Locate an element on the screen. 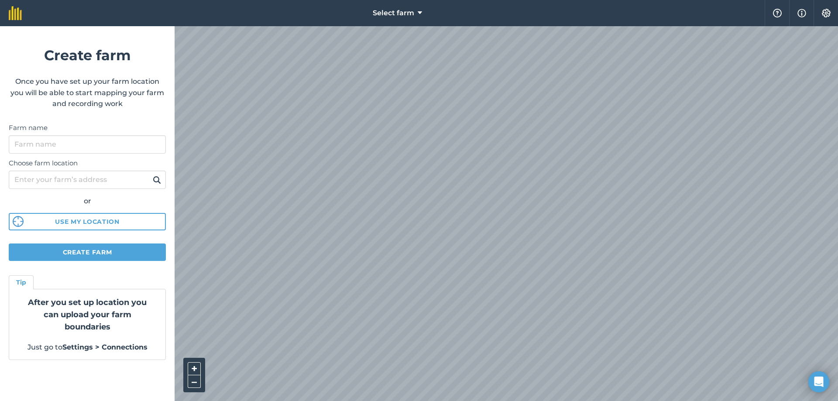  img: svg%3e is located at coordinates (18, 221).